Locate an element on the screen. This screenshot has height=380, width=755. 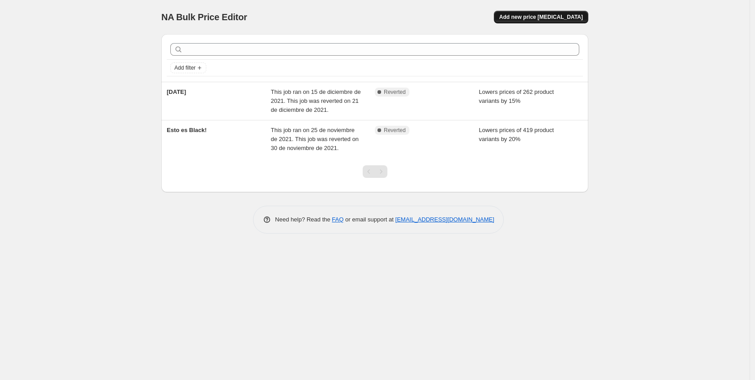
span: Add filter is located at coordinates (185, 68).